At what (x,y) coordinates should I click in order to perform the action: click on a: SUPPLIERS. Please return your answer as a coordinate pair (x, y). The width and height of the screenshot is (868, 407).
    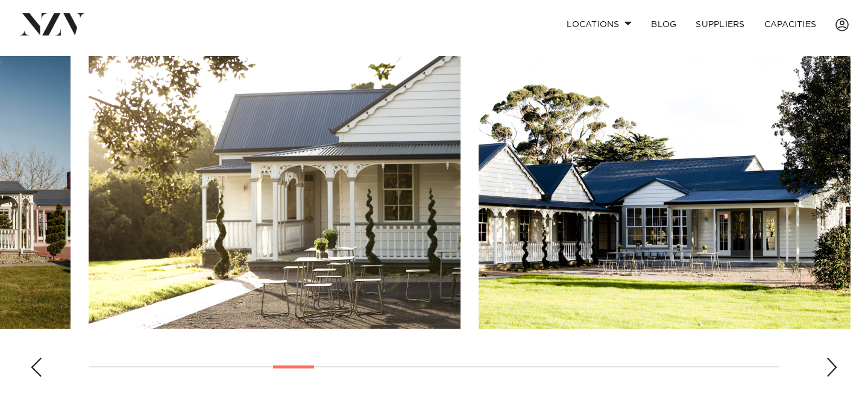
    Looking at the image, I should click on (720, 24).